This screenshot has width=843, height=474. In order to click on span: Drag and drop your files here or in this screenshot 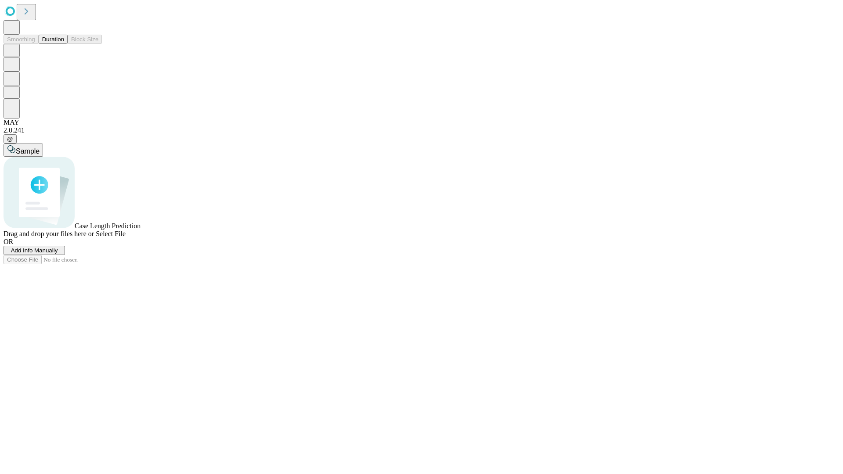, I will do `click(49, 234)`.